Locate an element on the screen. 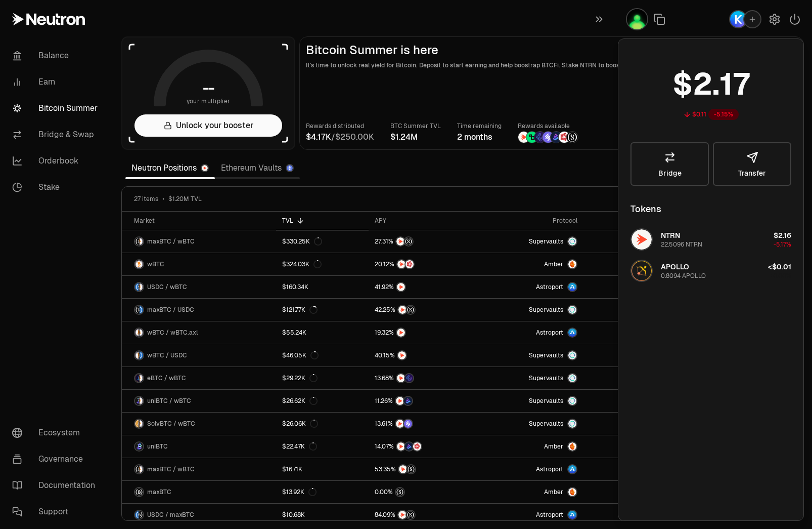 The image size is (812, 529). a: wBTC LogowBTC is located at coordinates (199, 264).